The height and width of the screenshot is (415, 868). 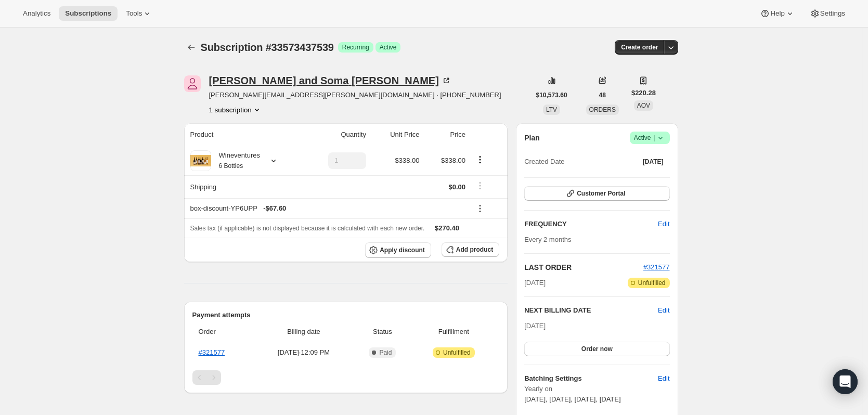 What do you see at coordinates (328, 209) in the screenshot?
I see `div: box-discount-YP6UPP` at bounding box center [328, 209].